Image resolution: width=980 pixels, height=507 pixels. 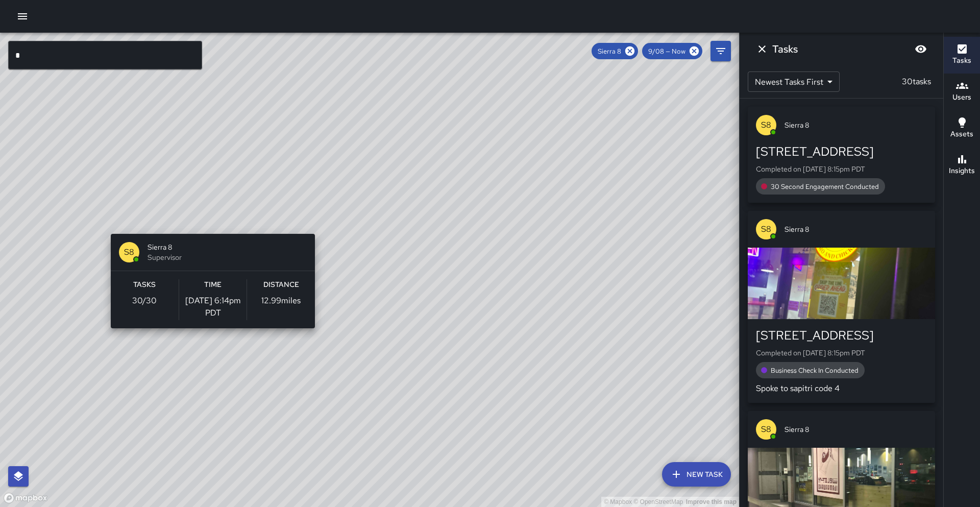 I want to click on button: Insights, so click(x=962, y=166).